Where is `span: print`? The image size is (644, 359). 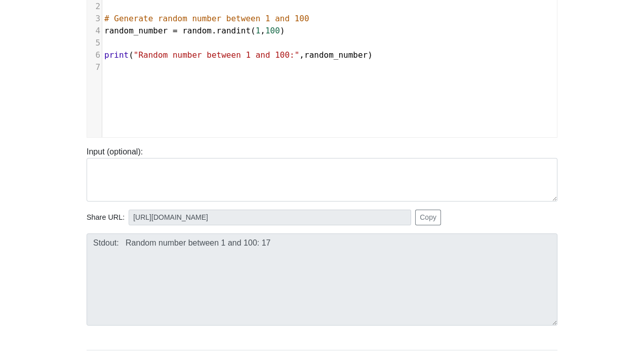 span: print is located at coordinates (116, 55).